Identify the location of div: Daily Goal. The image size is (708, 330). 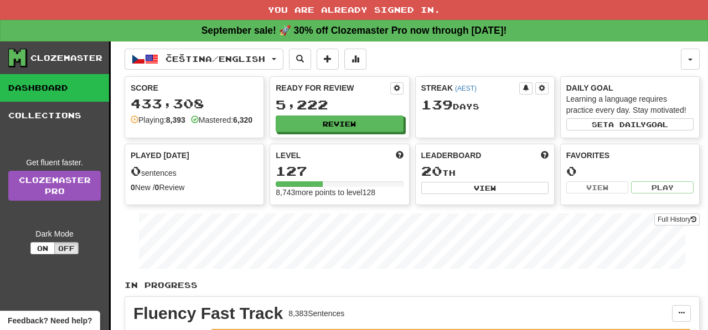
(630, 88).